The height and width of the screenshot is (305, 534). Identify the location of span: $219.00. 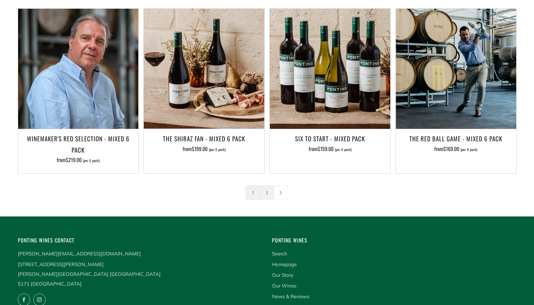
(74, 160).